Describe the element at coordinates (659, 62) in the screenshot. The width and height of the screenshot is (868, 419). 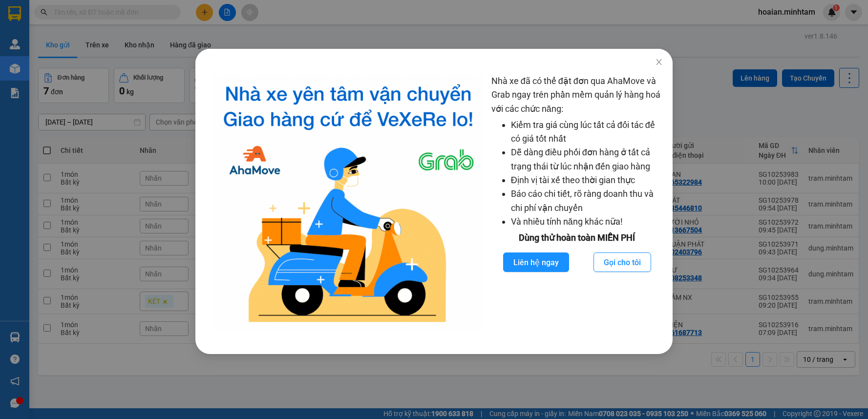
I see `button: Close` at that location.